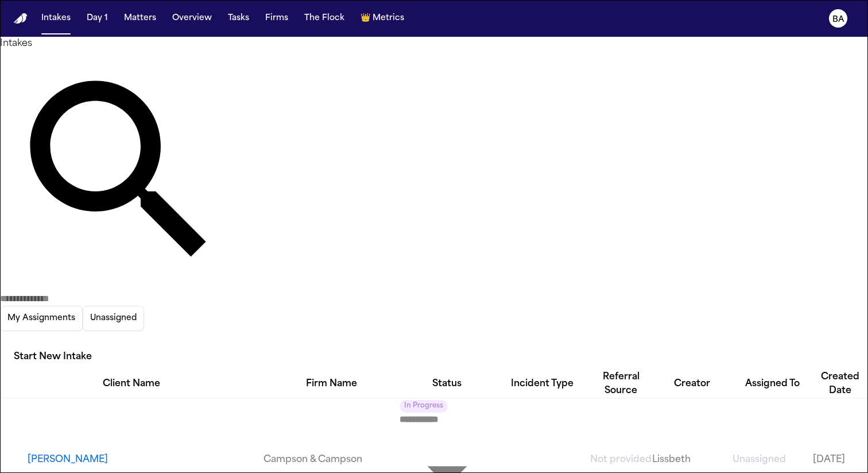 This screenshot has height=473, width=868. I want to click on span: Unassigned, so click(759, 460).